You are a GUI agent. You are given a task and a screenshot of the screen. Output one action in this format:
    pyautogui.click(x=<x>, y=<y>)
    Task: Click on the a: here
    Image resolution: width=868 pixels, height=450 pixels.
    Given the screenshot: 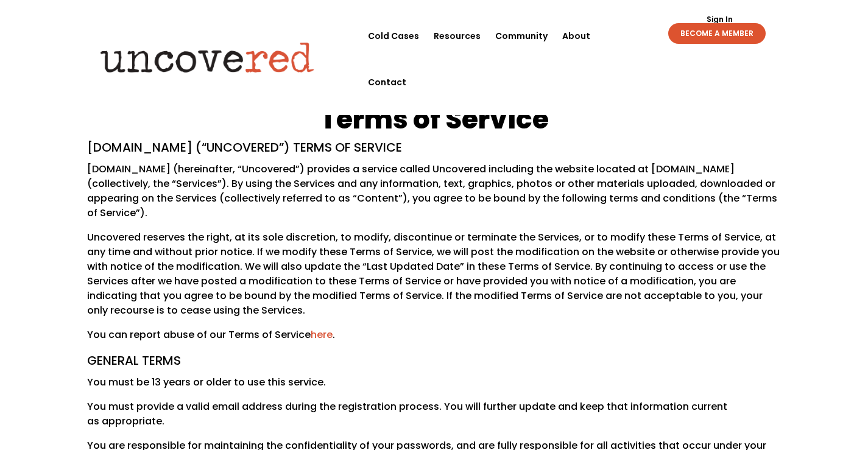 What is the action you would take?
    pyautogui.click(x=322, y=334)
    